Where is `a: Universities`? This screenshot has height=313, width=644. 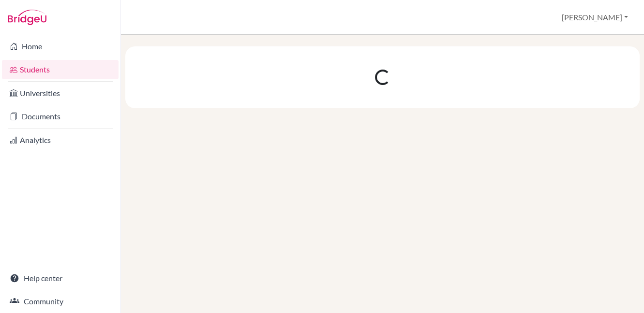 a: Universities is located at coordinates (60, 93).